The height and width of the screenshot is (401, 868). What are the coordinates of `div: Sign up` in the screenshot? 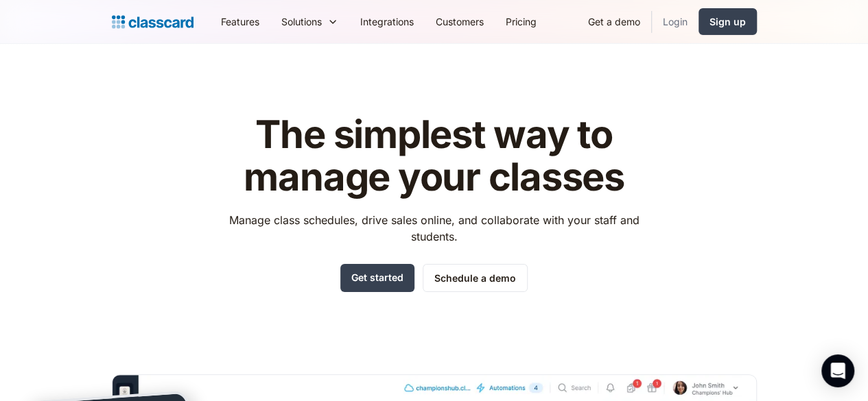 It's located at (727, 21).